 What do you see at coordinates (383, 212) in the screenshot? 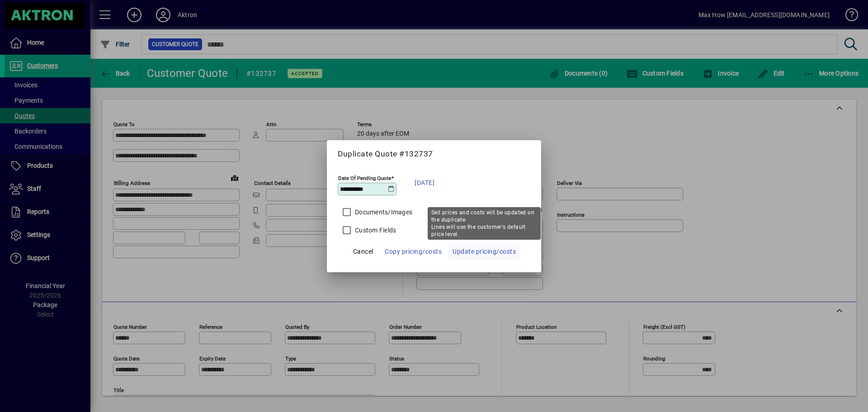
I see `label: Documents/Images` at bounding box center [383, 212].